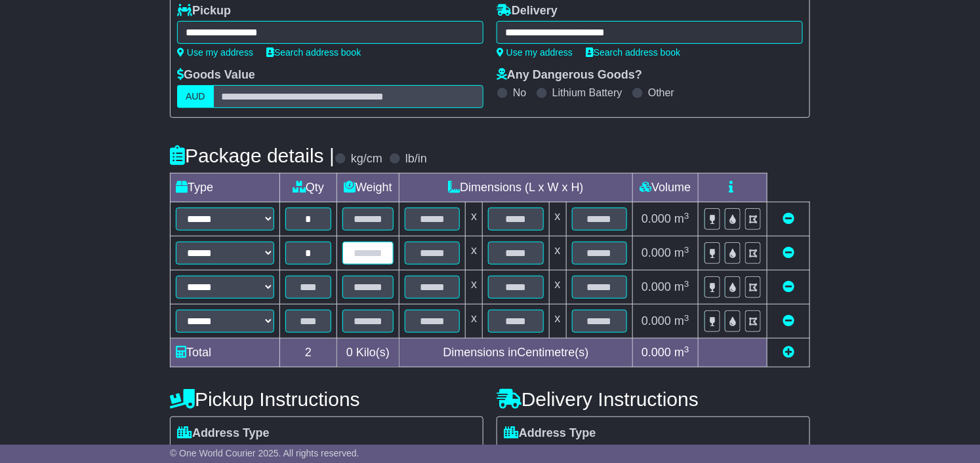  I want to click on h4: Delivery Instructions, so click(654, 399).